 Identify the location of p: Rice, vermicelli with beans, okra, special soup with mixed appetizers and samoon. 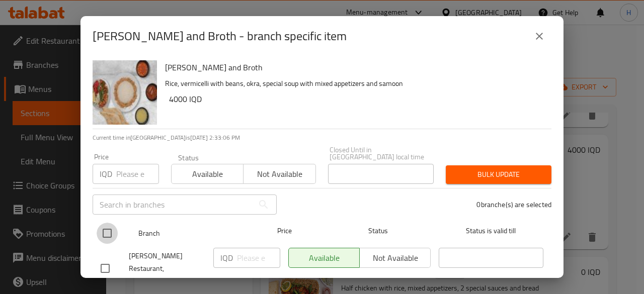
(354, 83).